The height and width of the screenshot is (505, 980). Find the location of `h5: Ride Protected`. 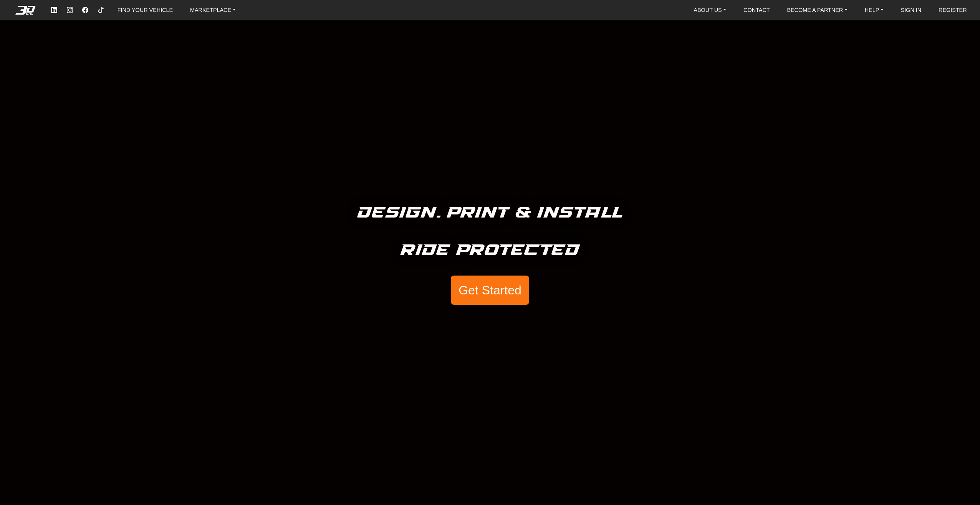

h5: Ride Protected is located at coordinates (490, 250).